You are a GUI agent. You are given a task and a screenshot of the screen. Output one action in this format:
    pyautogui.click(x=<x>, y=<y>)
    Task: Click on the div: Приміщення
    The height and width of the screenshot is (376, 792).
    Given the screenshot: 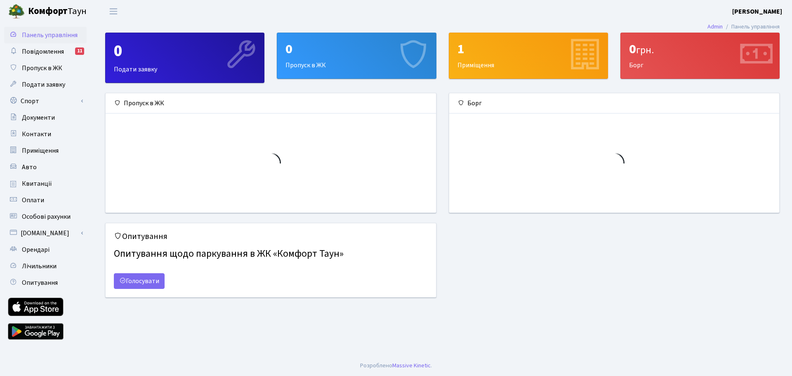 What is the action you would take?
    pyautogui.click(x=529, y=56)
    